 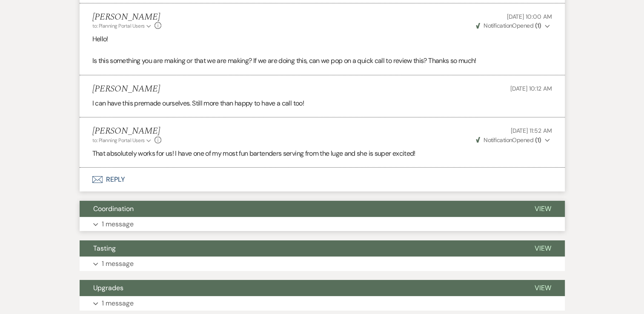 I want to click on button: Upgrades, so click(x=300, y=288).